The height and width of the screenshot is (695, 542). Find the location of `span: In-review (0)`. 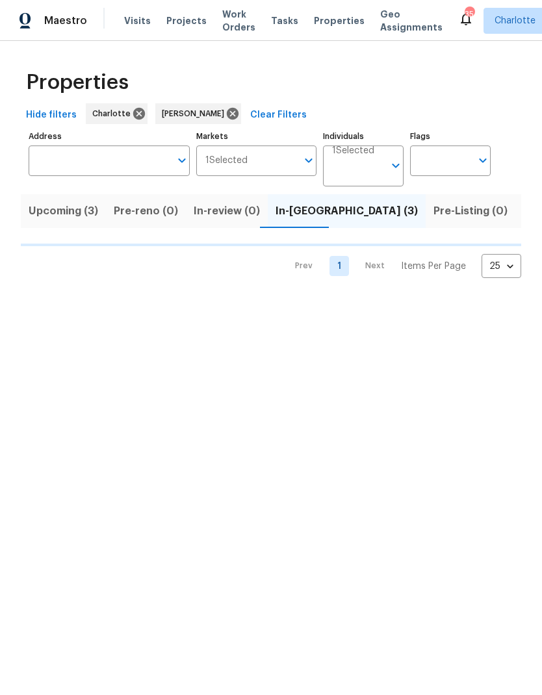

span: In-review (0) is located at coordinates (227, 211).